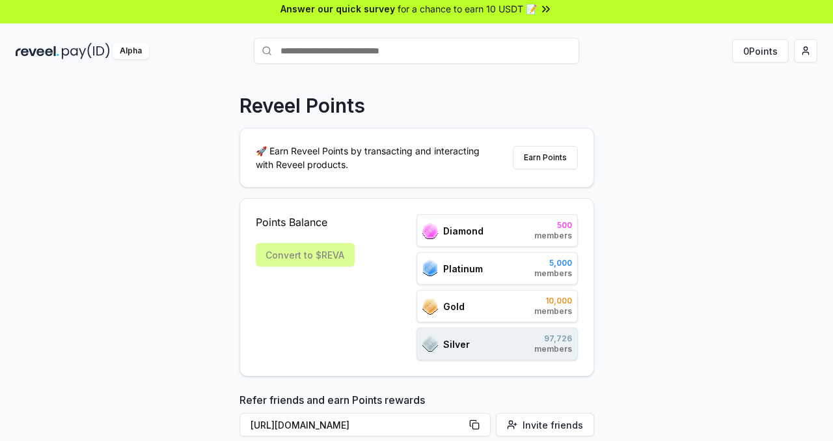  I want to click on span: 97,726, so click(553, 338).